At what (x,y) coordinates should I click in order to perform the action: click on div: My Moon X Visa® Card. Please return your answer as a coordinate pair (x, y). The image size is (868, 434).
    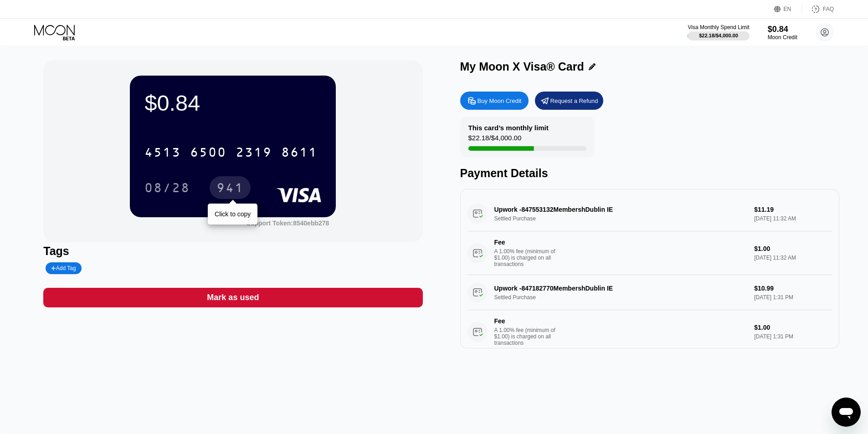
    Looking at the image, I should click on (523, 66).